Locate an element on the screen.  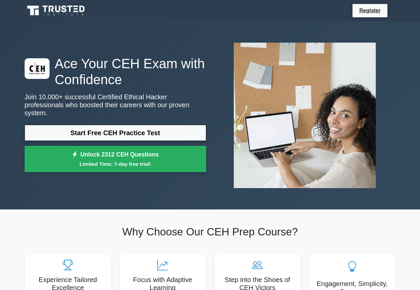
h2: Why Choose Our CEH Prep Course? is located at coordinates (210, 232).